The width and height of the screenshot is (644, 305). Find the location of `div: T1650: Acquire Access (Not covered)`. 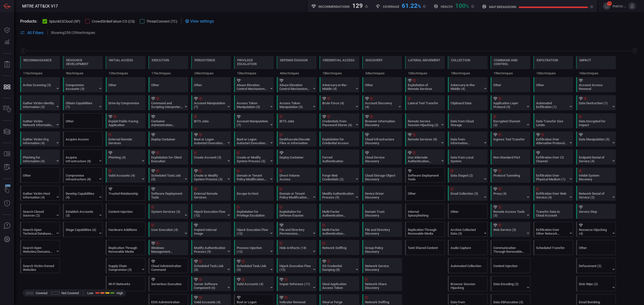

div: T1650: Acquire Access (Not covered) is located at coordinates (83, 139).